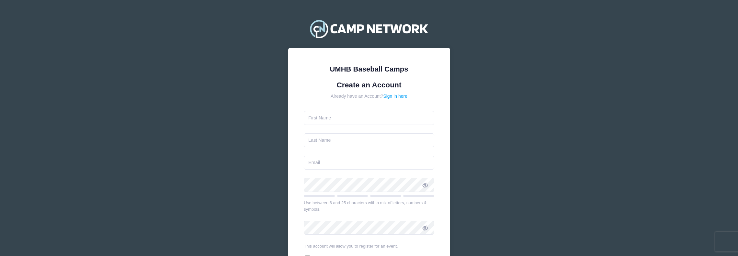  I want to click on div: This account will allow you to register for an event., so click(369, 246).